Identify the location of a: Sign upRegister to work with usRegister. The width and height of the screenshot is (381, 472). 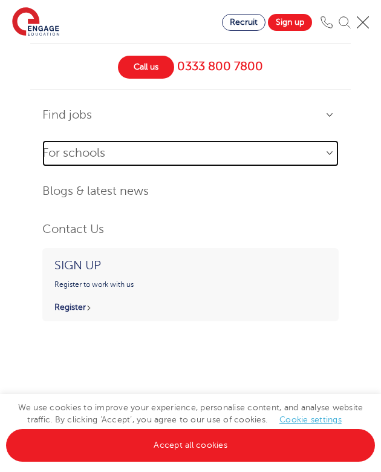
(191, 285).